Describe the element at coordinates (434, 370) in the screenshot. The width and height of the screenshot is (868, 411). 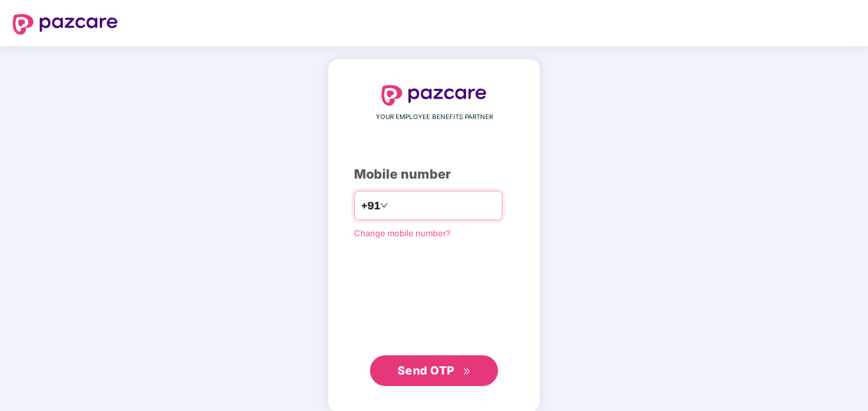
I see `button: Send OTPdouble-right` at that location.